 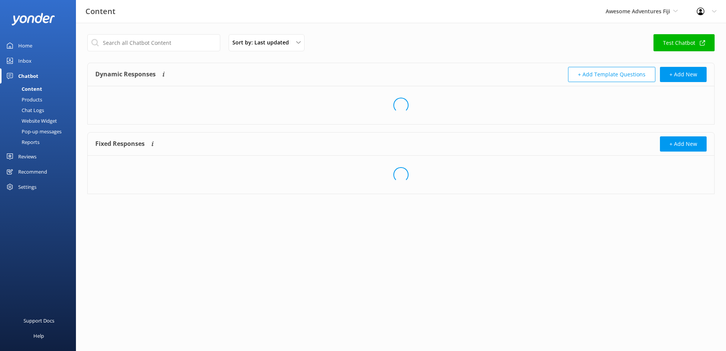 What do you see at coordinates (40, 100) in the screenshot?
I see `a: Products` at bounding box center [40, 100].